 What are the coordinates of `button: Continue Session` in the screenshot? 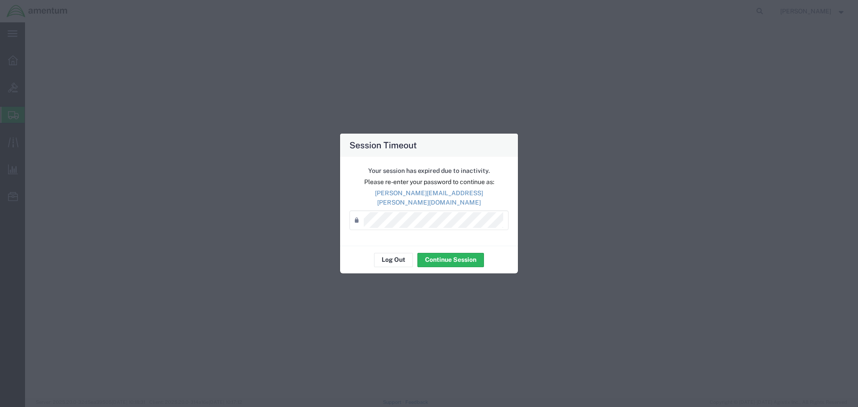 It's located at (450, 260).